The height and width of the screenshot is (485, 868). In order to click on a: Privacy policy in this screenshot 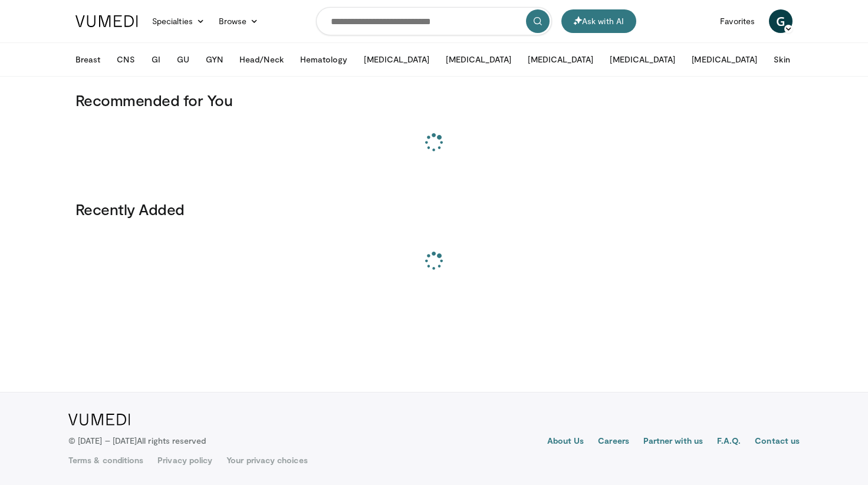, I will do `click(185, 460)`.